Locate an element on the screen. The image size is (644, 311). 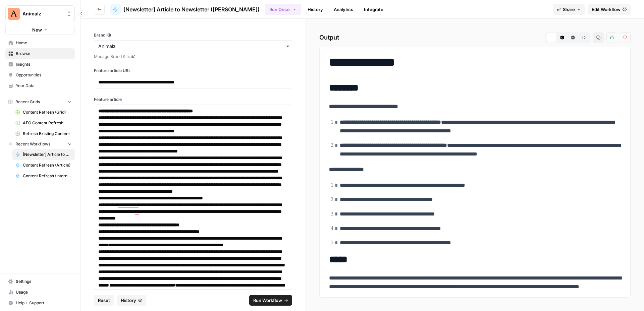
button: Reset is located at coordinates (104, 300).